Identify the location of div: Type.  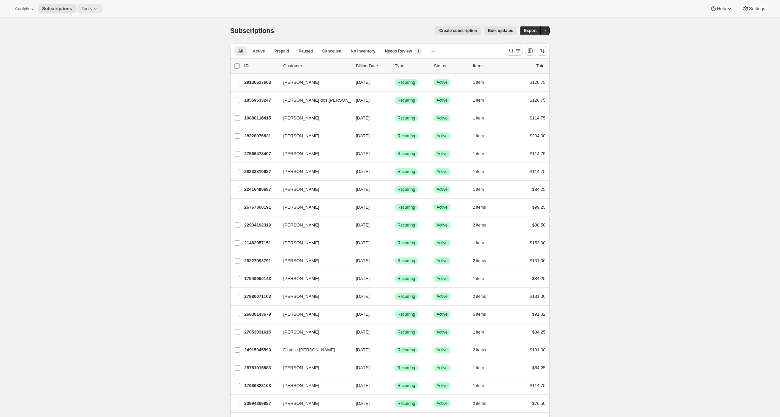
(412, 66).